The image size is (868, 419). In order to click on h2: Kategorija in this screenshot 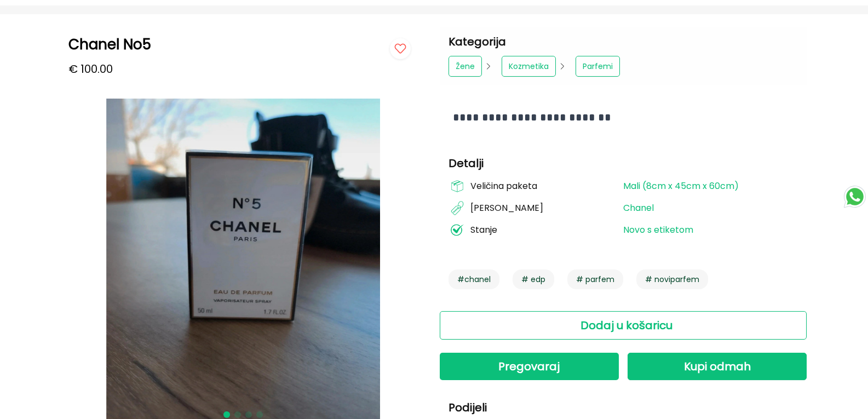, I will do `click(623, 42)`.